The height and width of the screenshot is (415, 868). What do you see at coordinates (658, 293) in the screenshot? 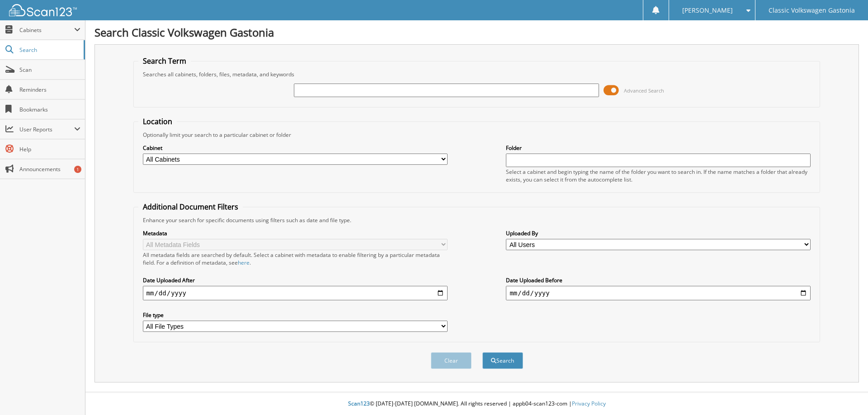
I see `input: end` at bounding box center [658, 293].